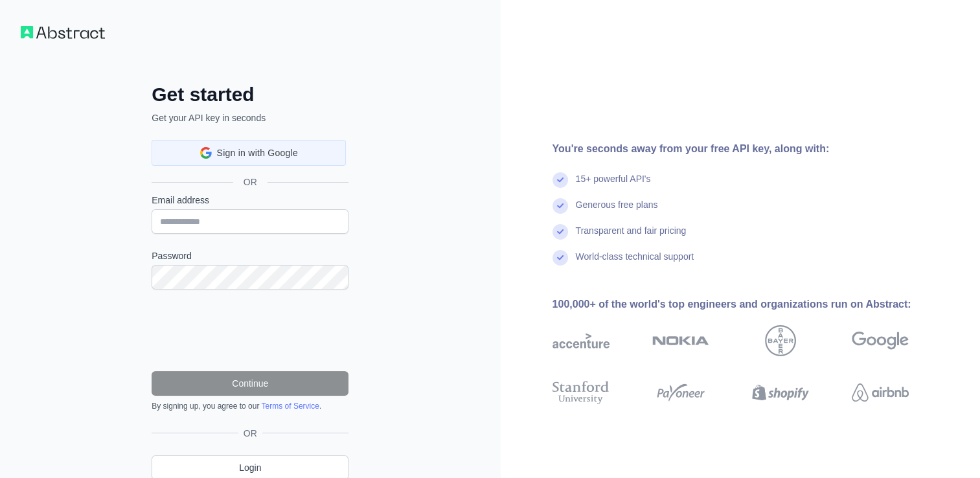  Describe the element at coordinates (634, 263) in the screenshot. I see `div: World-class technical support` at that location.